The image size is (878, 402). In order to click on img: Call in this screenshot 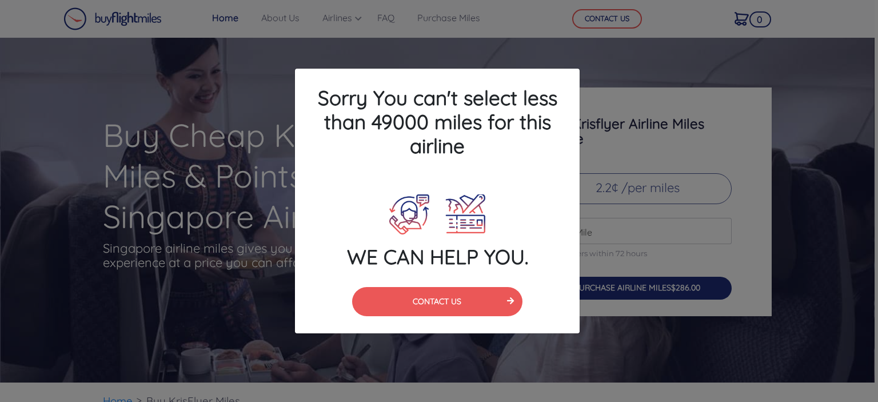, I will do `click(409, 214)`.